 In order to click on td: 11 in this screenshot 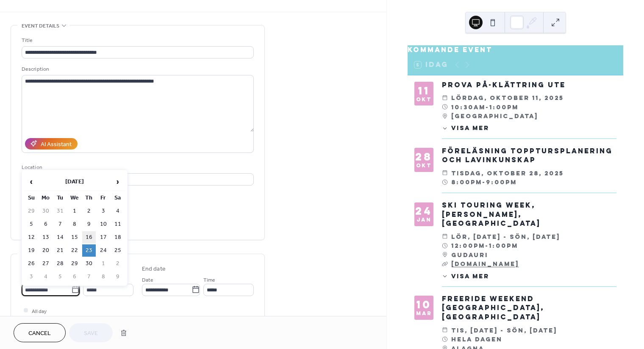, I will do `click(118, 224)`.